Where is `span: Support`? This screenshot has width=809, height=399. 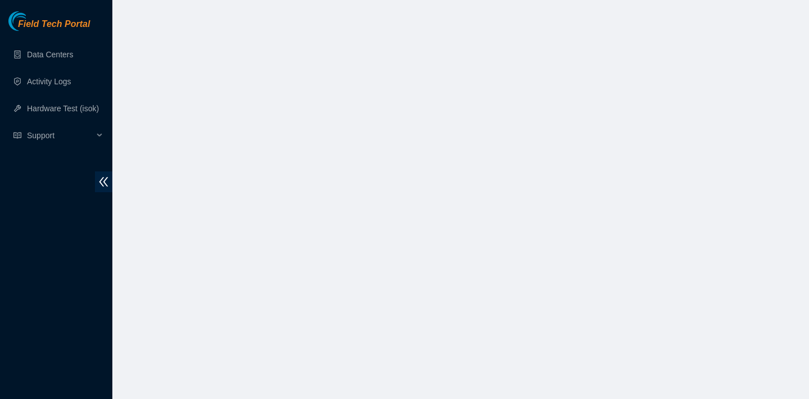
span: Support is located at coordinates (60, 135).